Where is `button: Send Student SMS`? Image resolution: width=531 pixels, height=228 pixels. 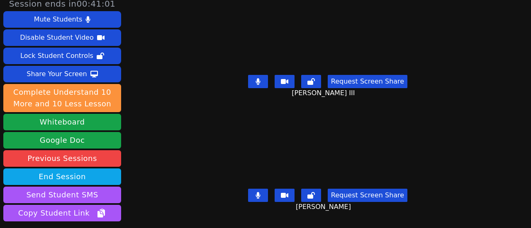
button: Send Student SMS is located at coordinates (62, 195).